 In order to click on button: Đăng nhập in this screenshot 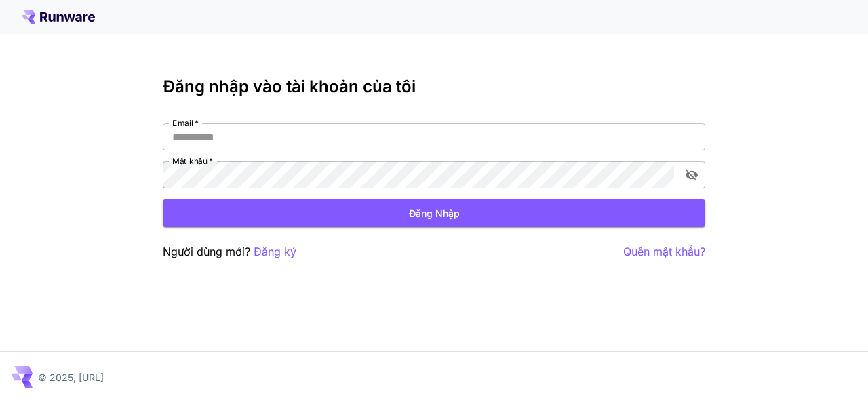, I will do `click(434, 213)`.